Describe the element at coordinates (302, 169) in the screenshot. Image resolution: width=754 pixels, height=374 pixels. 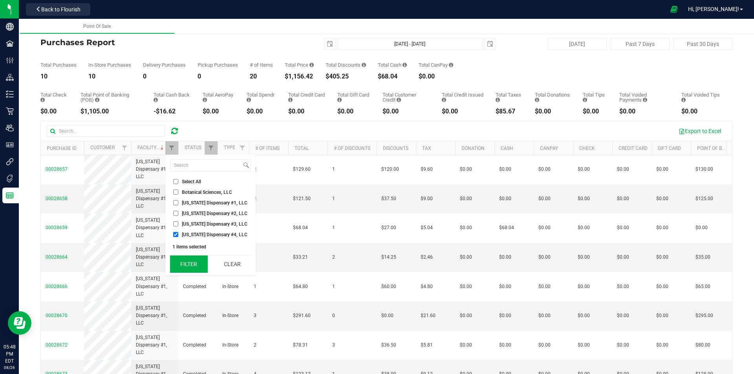
I see `span: $129.60` at that location.